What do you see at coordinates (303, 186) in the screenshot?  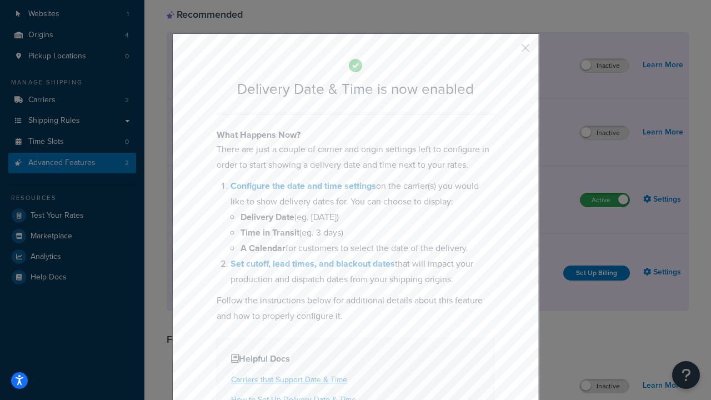 I see `a: Configure the date and time settings` at bounding box center [303, 186].